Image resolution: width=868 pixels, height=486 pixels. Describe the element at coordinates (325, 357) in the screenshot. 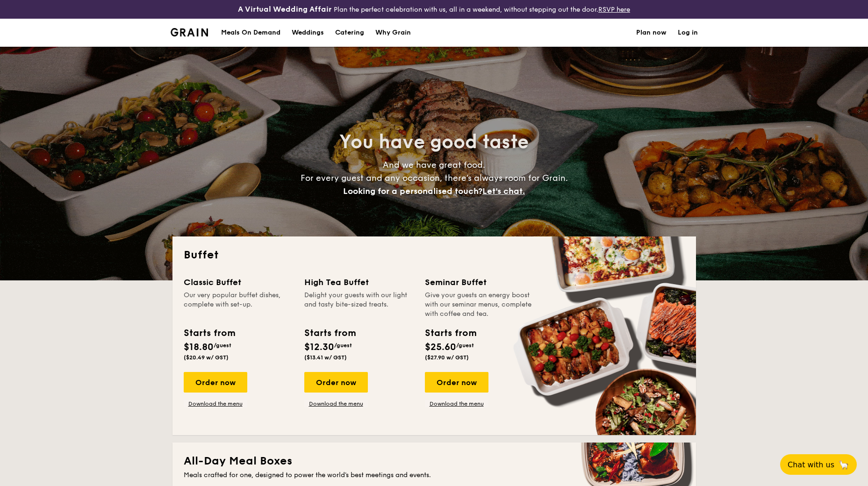

I see `span: ($13.41 w/ GST)` at that location.